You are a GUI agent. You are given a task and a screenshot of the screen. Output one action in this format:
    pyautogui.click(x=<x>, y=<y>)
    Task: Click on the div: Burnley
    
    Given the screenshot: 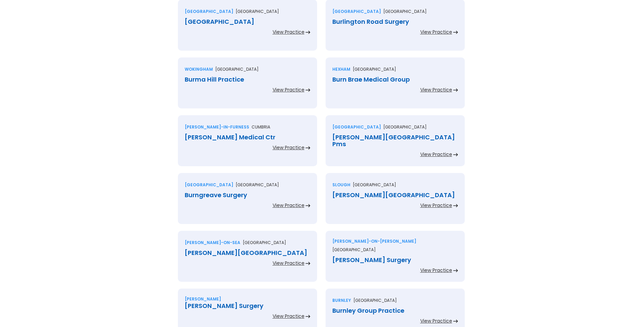 What is the action you would take?
    pyautogui.click(x=342, y=300)
    